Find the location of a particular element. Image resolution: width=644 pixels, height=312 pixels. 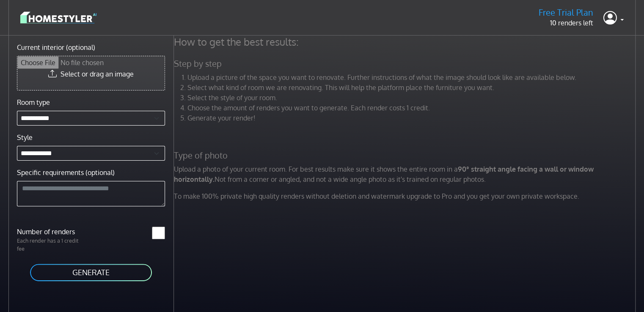

label: Room type is located at coordinates (33, 102).